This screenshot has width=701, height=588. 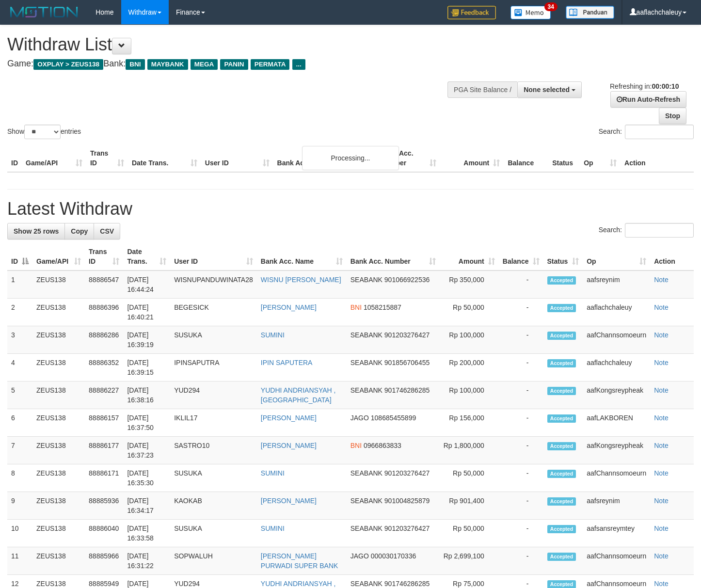 I want to click on span: Copy 1058215887 to clipboard, so click(x=382, y=307).